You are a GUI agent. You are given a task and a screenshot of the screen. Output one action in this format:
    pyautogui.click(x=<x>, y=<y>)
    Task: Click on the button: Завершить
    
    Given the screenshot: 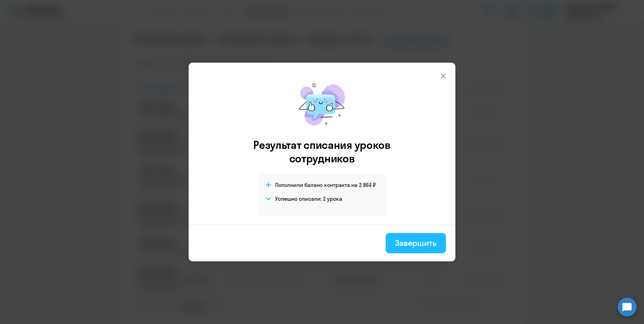 What is the action you would take?
    pyautogui.click(x=416, y=243)
    